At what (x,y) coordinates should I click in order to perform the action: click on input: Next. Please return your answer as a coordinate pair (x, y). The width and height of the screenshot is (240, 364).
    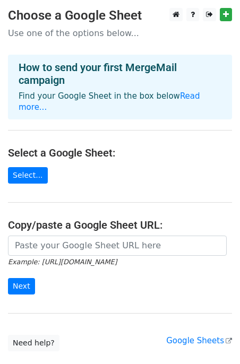
    Looking at the image, I should click on (21, 286).